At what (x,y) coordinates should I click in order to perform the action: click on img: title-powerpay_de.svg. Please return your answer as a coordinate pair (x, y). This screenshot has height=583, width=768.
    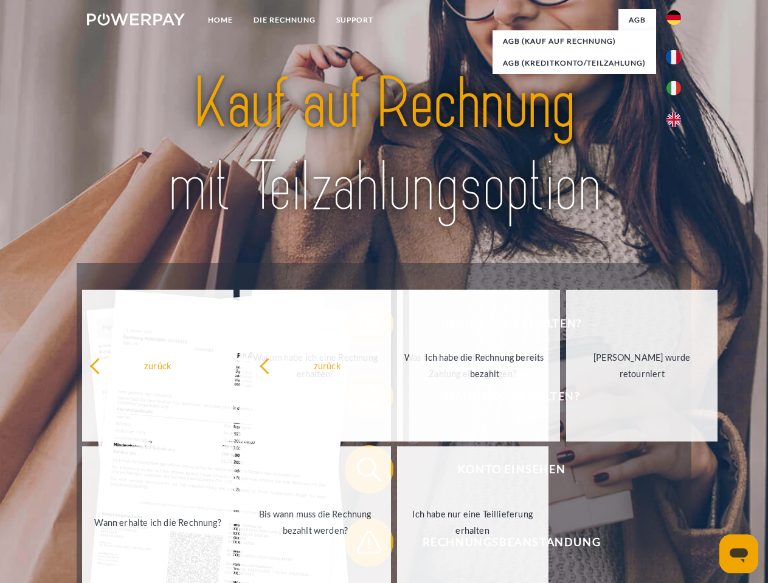
    Looking at the image, I should click on (383, 145).